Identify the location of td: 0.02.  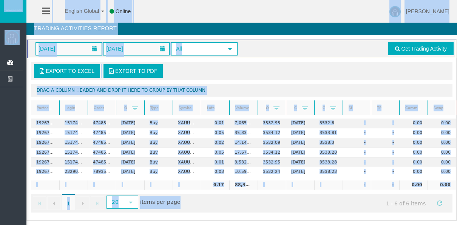
(215, 143).